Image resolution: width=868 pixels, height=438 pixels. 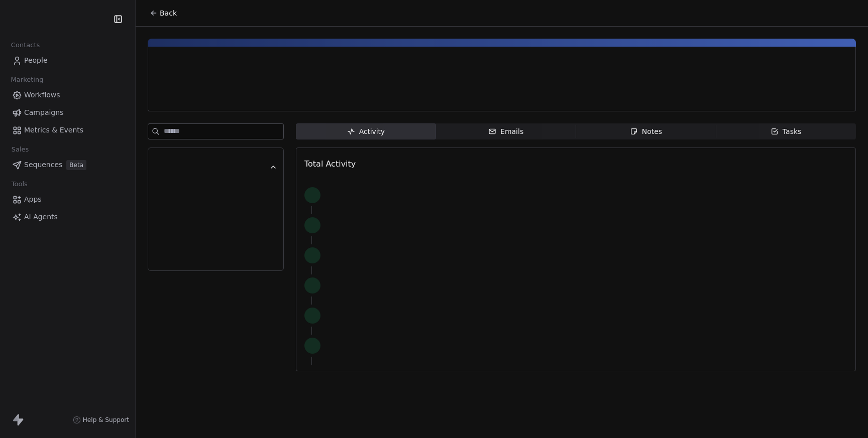 What do you see at coordinates (106, 420) in the screenshot?
I see `span: Help & Support` at bounding box center [106, 420].